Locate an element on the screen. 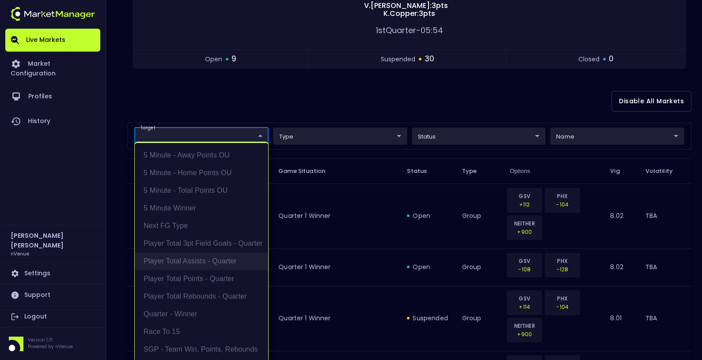 This screenshot has width=702, height=360. li: Player Total 3pt Field Goals - Quarter is located at coordinates (201, 244).